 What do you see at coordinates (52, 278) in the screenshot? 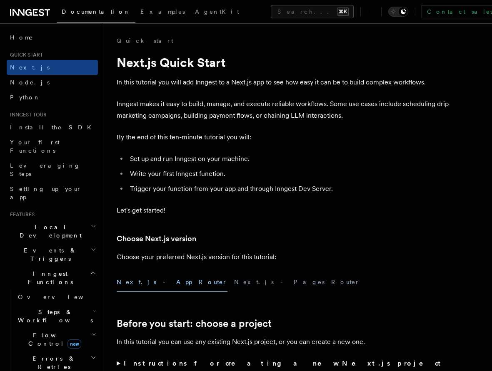
I see `button: Inngest Functions` at bounding box center [52, 278].